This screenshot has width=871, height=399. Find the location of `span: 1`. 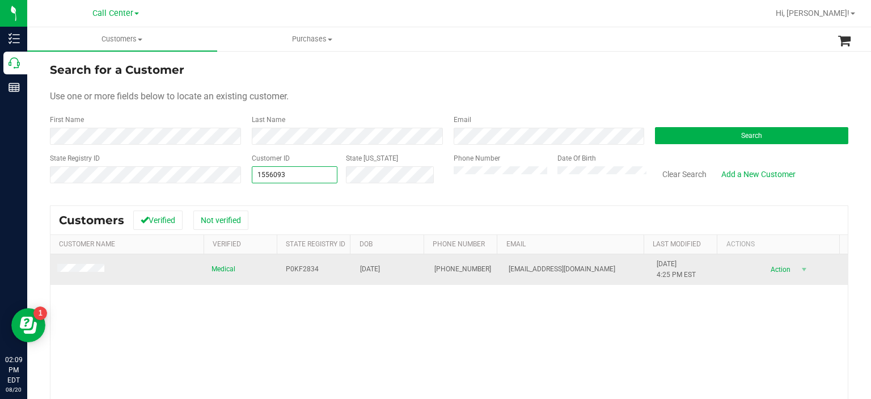

span: 1 is located at coordinates (7, 6).